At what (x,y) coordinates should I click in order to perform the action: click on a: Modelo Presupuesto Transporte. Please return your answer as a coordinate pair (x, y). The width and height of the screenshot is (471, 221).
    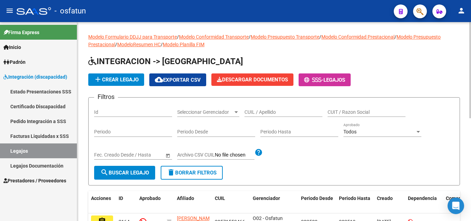
    Looking at the image, I should click on (285, 37).